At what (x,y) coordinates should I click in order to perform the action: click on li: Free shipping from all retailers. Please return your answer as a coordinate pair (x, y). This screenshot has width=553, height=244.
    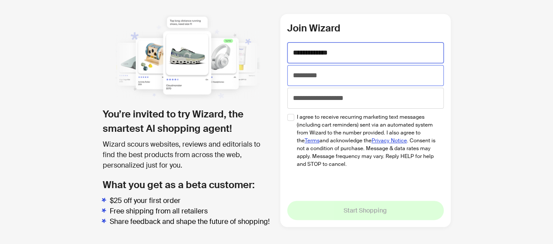
    Looking at the image, I should click on (191, 211).